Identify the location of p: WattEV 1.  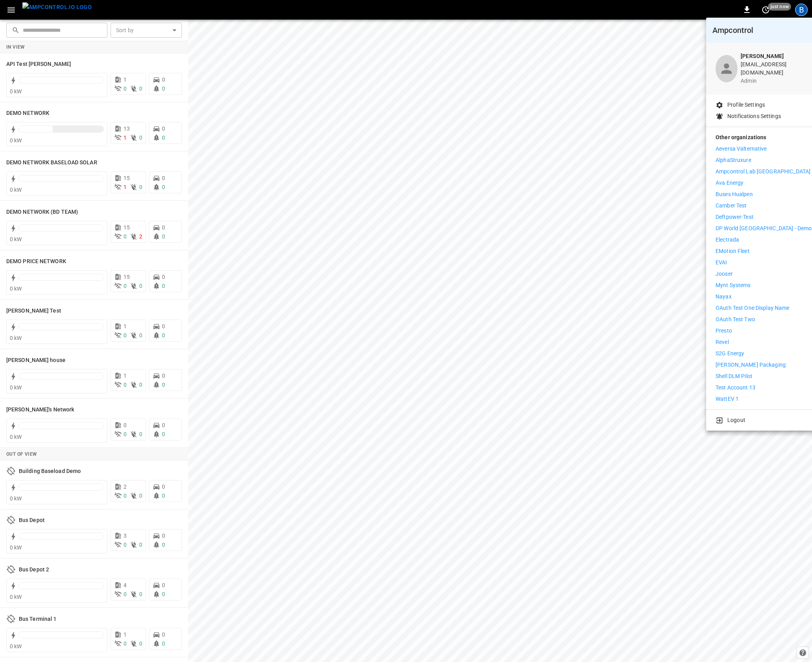
(727, 399).